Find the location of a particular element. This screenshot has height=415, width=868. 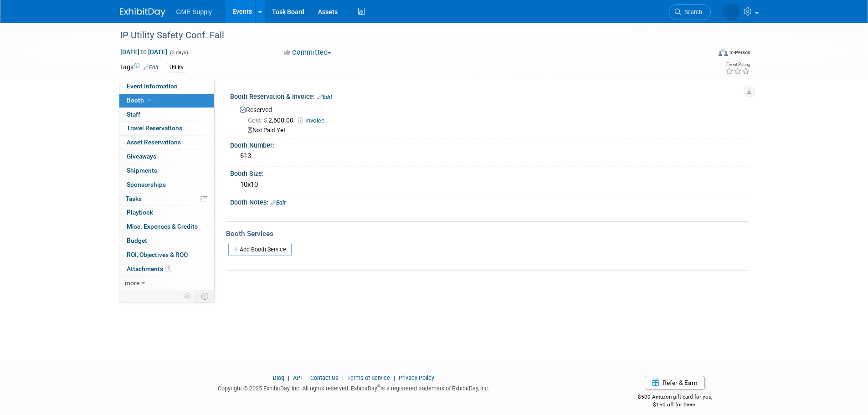

div: Reserved is located at coordinates (489, 119).